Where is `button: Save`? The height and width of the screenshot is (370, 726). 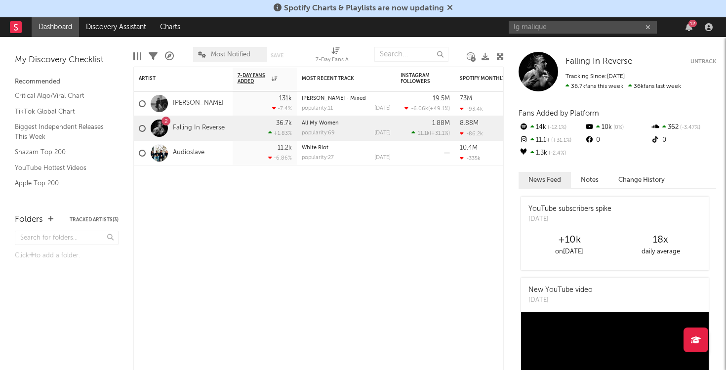
button: Save is located at coordinates (277, 55).